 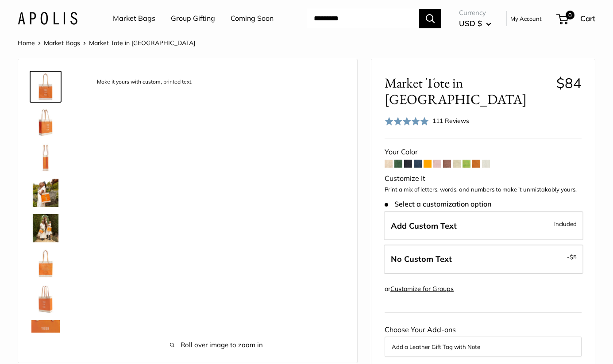 I want to click on span: Add Custom Text, so click(x=424, y=226).